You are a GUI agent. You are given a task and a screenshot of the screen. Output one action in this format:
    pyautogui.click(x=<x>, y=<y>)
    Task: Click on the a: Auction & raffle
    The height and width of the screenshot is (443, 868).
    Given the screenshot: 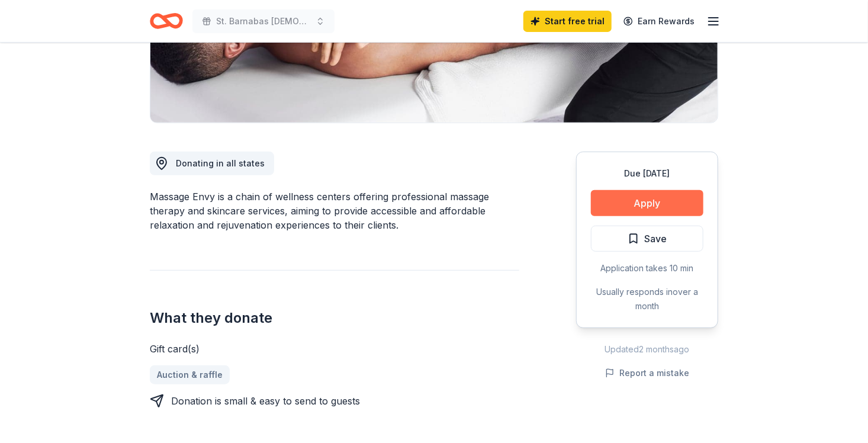 What is the action you would take?
    pyautogui.click(x=190, y=374)
    